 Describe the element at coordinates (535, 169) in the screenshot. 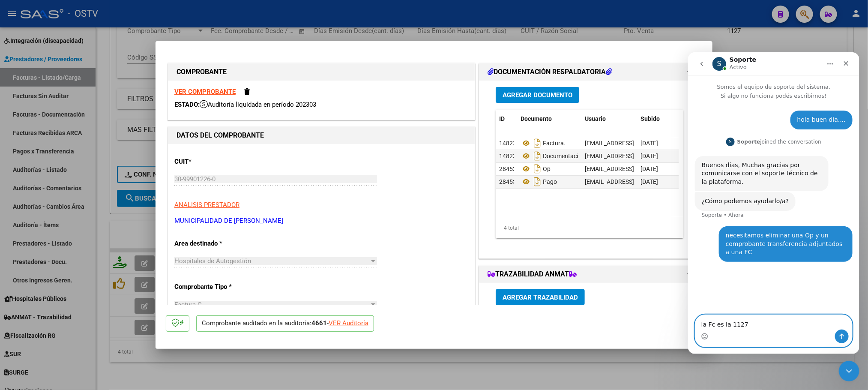

I see `span: Op` at that location.